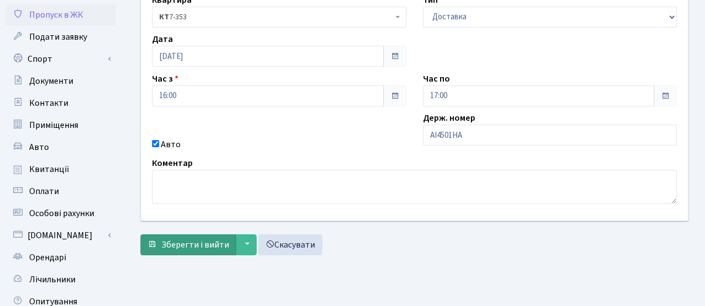  Describe the element at coordinates (61, 213) in the screenshot. I see `a: Особові рахунки` at that location.